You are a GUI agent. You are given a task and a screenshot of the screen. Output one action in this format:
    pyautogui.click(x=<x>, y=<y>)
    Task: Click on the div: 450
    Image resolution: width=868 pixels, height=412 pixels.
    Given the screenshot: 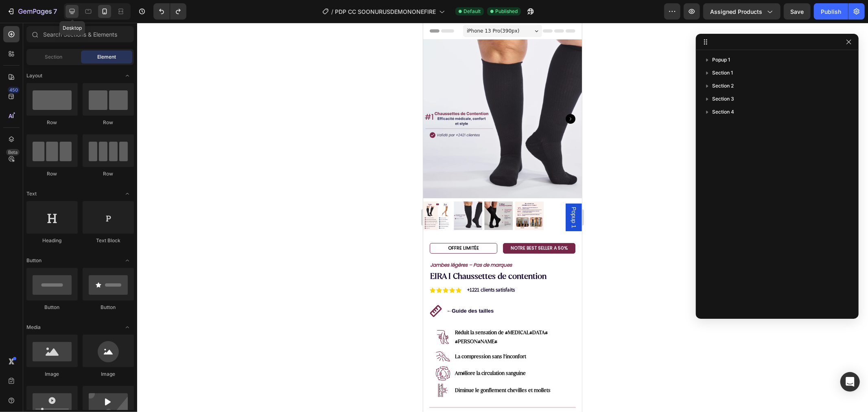 What is the action you would take?
    pyautogui.click(x=13, y=90)
    